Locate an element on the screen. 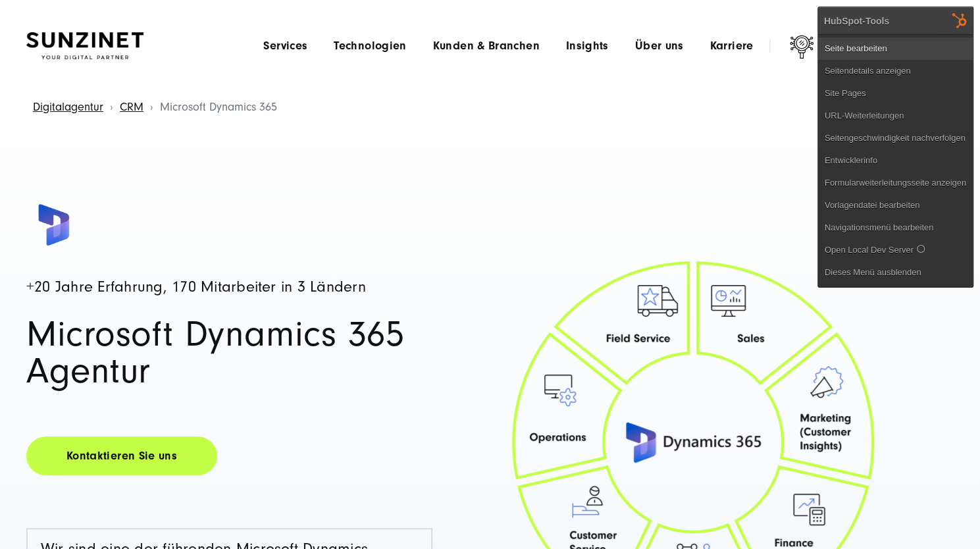 Image resolution: width=980 pixels, height=549 pixels. img: HubSpot Tools-Menüschalter is located at coordinates (960, 21).